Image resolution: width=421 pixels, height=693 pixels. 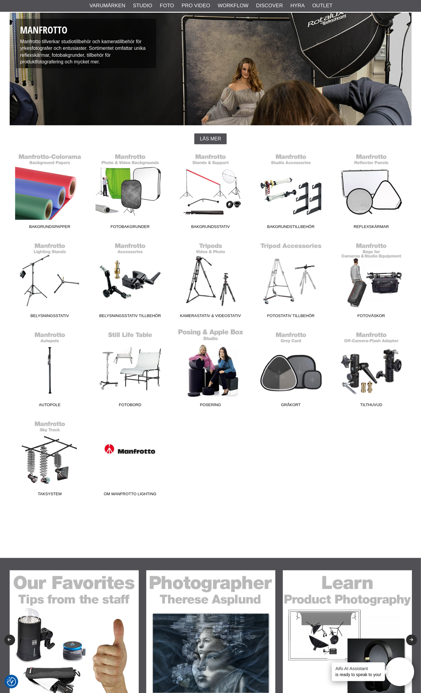 What do you see at coordinates (211, 370) in the screenshot?
I see `a: Posering` at bounding box center [211, 370].